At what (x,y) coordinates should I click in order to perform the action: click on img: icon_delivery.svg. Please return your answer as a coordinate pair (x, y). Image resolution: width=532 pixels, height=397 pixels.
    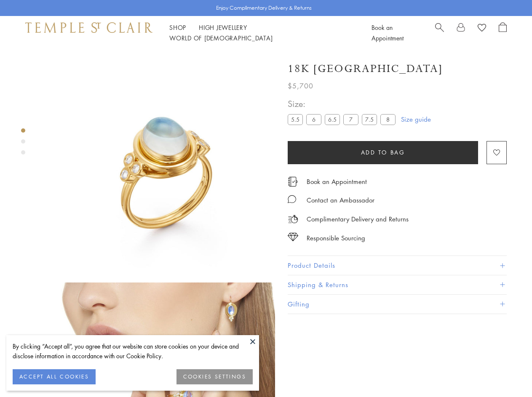
    Looking at the image, I should click on (292, 219).